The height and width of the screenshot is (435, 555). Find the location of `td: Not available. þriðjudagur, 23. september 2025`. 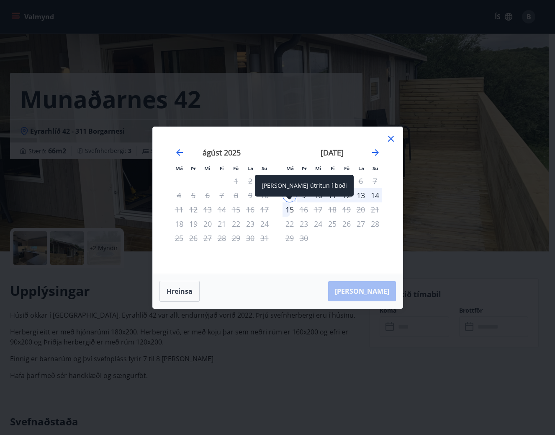

td: Not available. þriðjudagur, 23. september 2025 is located at coordinates (304, 224).